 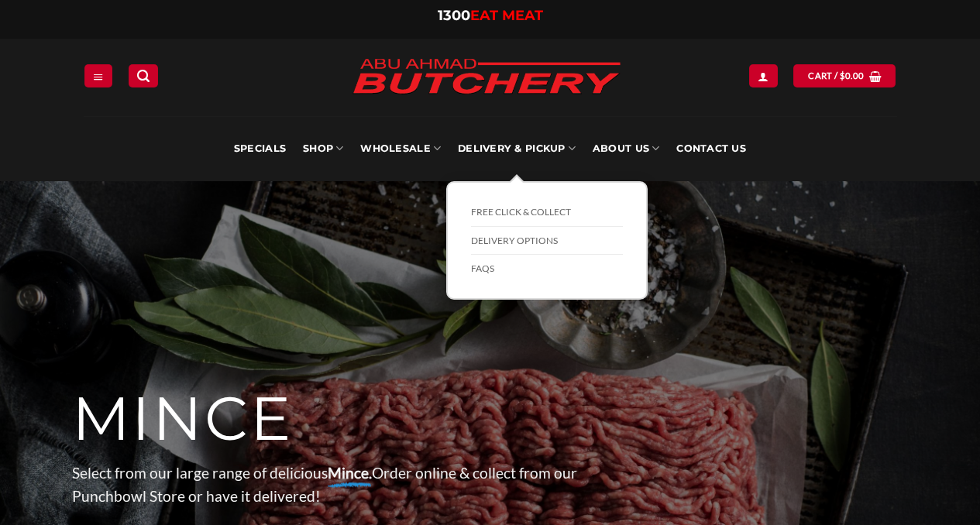 I want to click on a: 1300EAT MEAT, so click(x=490, y=15).